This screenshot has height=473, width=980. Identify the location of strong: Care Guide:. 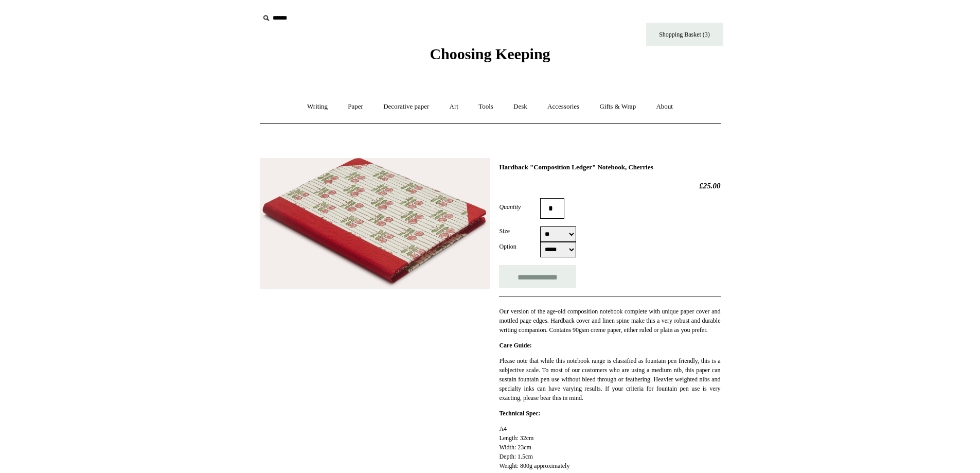
(515, 345).